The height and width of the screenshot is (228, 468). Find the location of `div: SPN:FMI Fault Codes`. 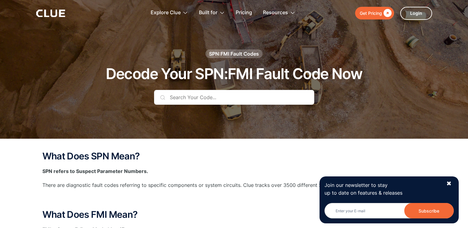

div: SPN:FMI Fault Codes is located at coordinates (234, 54).